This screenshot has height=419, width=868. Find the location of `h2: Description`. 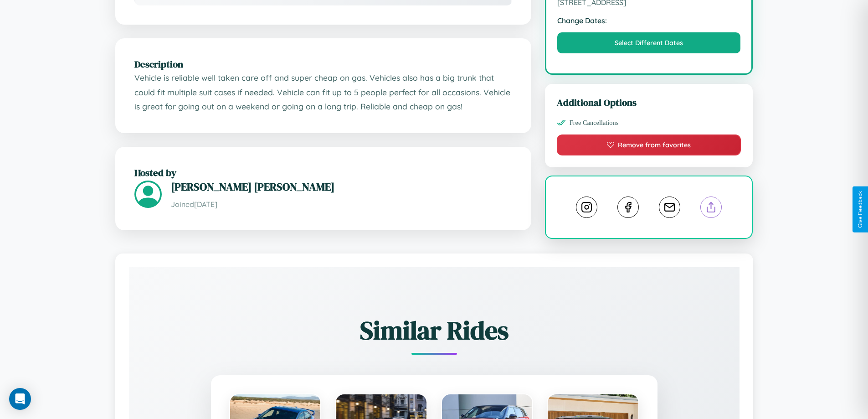

h2: Description is located at coordinates (323, 63).